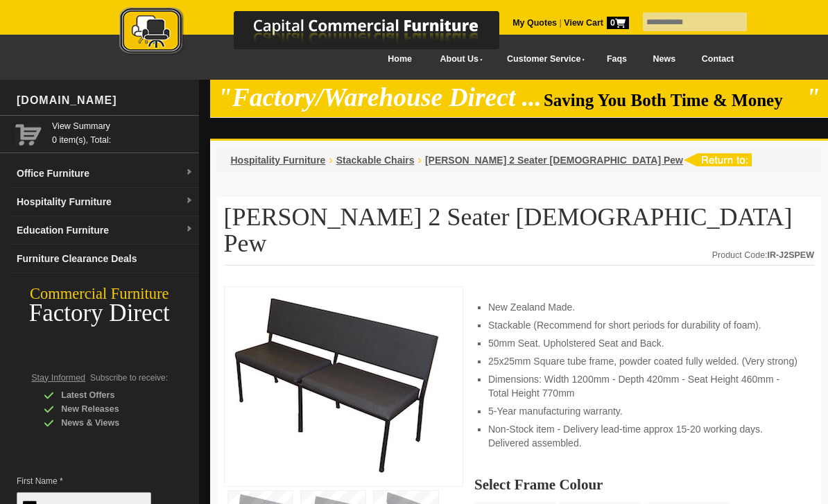  What do you see at coordinates (674, 99) in the screenshot?
I see `span: Saving You Both Time & Money` at bounding box center [674, 99].